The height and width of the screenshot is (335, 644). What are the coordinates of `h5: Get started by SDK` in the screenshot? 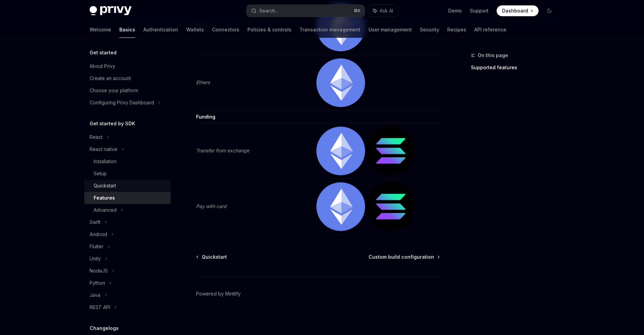 It's located at (113, 123).